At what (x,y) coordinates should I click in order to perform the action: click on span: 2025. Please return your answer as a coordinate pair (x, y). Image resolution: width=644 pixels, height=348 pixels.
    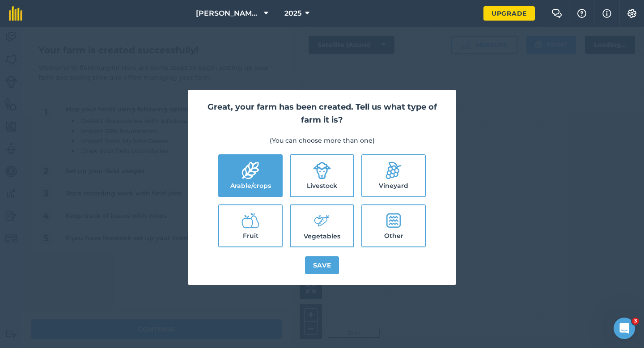
    Looking at the image, I should click on (293, 14).